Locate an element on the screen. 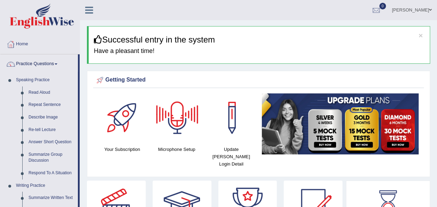 The height and width of the screenshot is (207, 437). a: Practice Questions is located at coordinates (39, 63).